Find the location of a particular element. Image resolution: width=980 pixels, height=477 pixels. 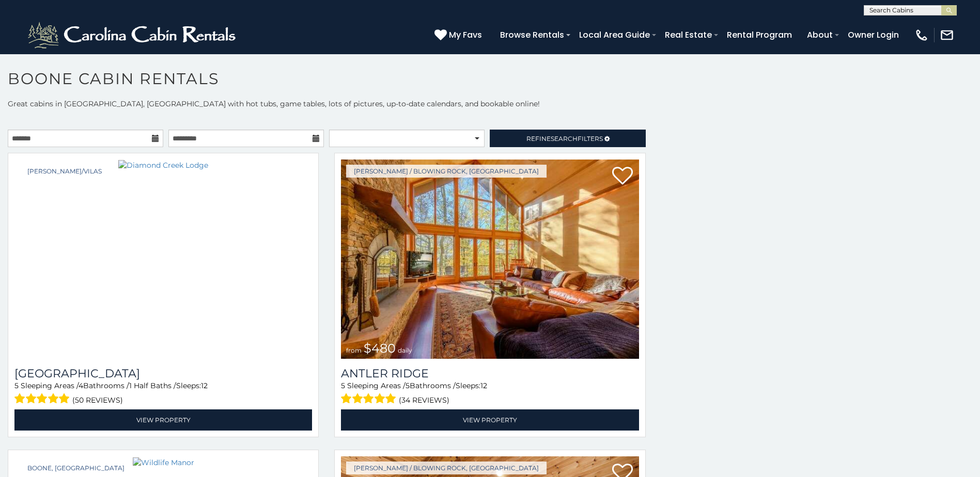

span: $349 is located at coordinates (52, 348).